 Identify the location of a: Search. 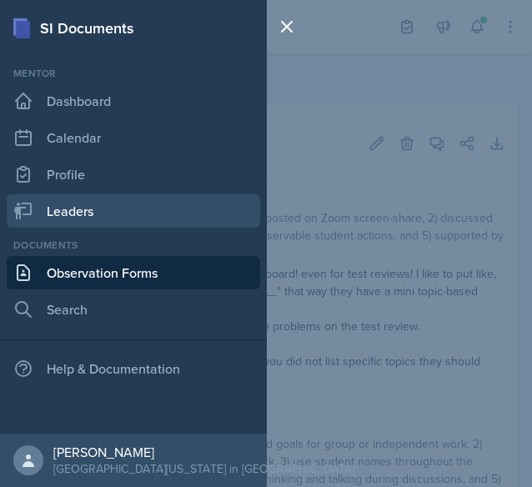
(133, 309).